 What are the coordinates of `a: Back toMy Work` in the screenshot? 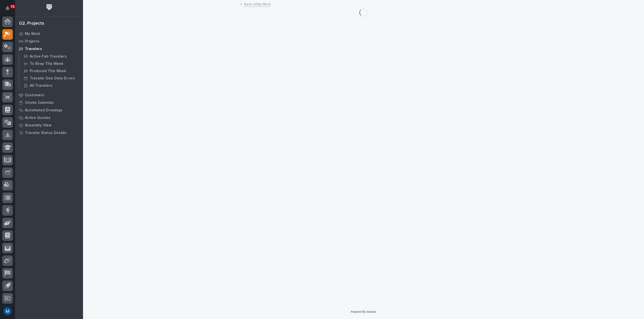 It's located at (257, 4).